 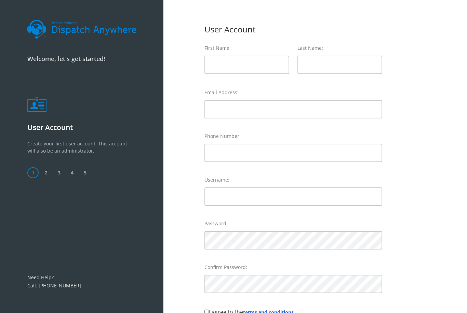 What do you see at coordinates (247, 48) in the screenshot?
I see `label: First Name:` at bounding box center [247, 48].